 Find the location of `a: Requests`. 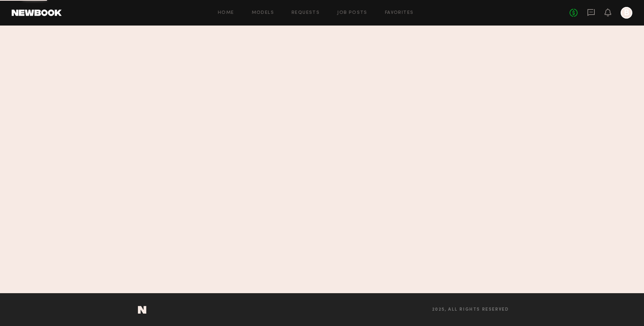

a: Requests is located at coordinates (306, 13).